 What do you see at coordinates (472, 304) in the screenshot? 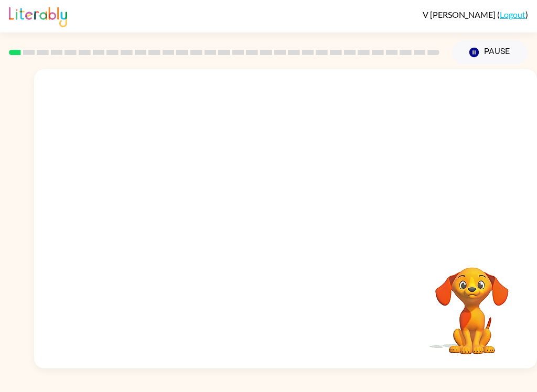
I see `video: Your browser must support playing .mp4 files to use Literably. Please try using another browser.` at bounding box center [472, 304].